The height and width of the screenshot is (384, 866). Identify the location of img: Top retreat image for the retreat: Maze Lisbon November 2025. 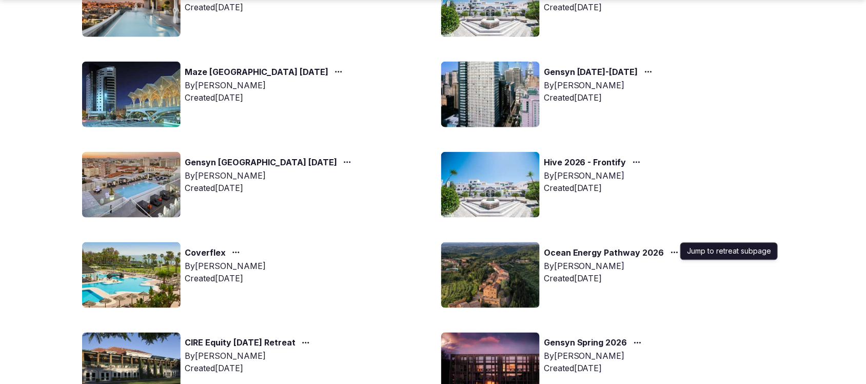
(131, 94).